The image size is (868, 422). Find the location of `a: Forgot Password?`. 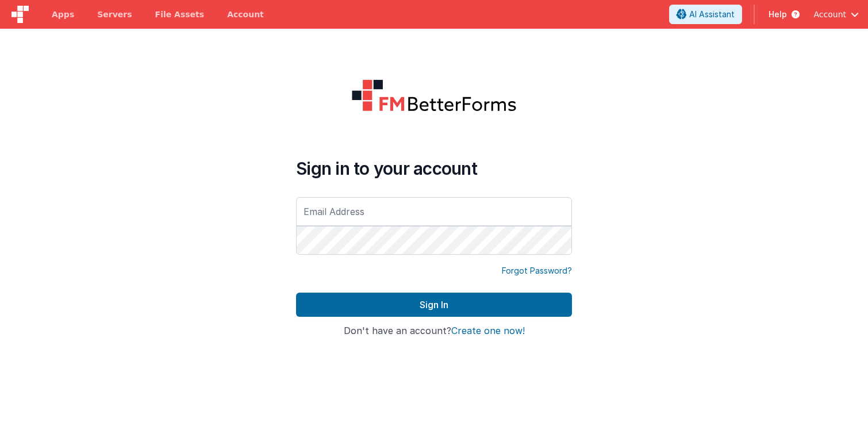

a: Forgot Password? is located at coordinates (537, 270).